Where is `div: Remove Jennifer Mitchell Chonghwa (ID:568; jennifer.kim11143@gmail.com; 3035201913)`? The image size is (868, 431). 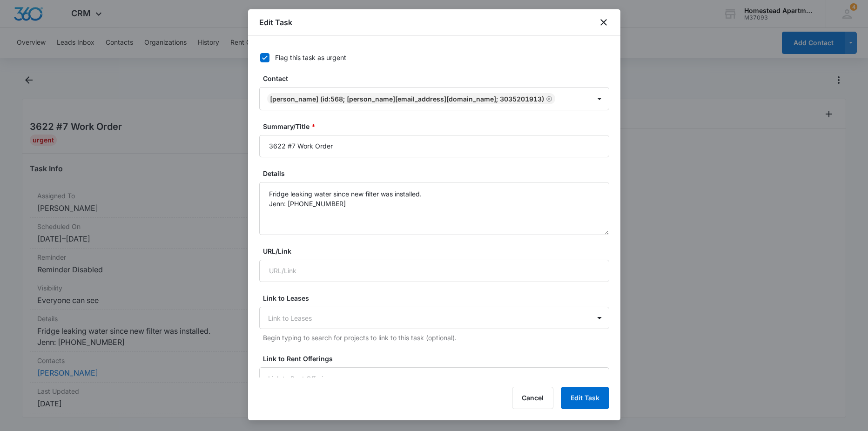
div: Remove Jennifer Mitchell Chonghwa (ID:568; jennifer.kim11143@gmail.com; 3035201913) is located at coordinates (548, 98).